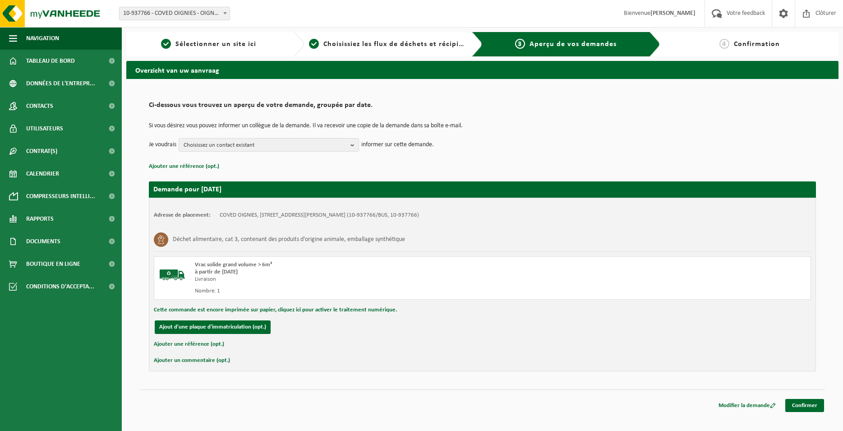 The width and height of the screenshot is (843, 431). What do you see at coordinates (757, 44) in the screenshot?
I see `span: Confirmation` at bounding box center [757, 44].